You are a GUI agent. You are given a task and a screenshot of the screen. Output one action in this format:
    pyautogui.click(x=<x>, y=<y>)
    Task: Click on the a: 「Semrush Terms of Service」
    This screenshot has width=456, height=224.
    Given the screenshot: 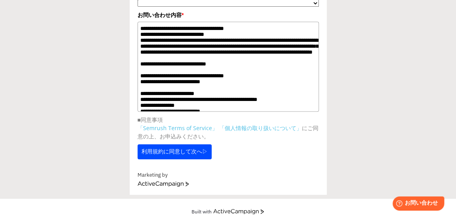 What is the action you would take?
    pyautogui.click(x=178, y=128)
    